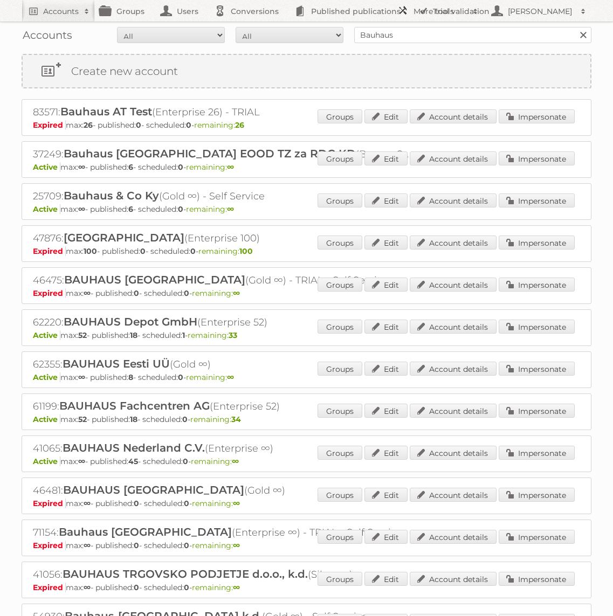 The width and height of the screenshot is (613, 616). I want to click on h2: 83571: (Enterprise 26) - TRIAL, so click(222, 112).